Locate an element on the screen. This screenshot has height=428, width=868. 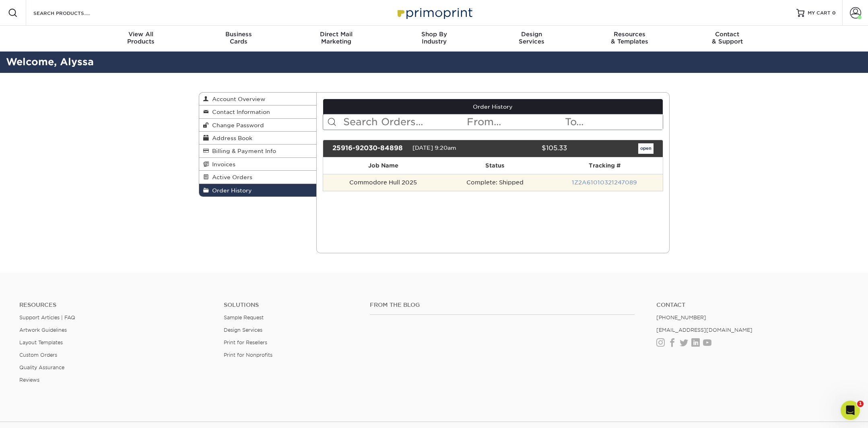
th: Tracking # is located at coordinates (605, 166).